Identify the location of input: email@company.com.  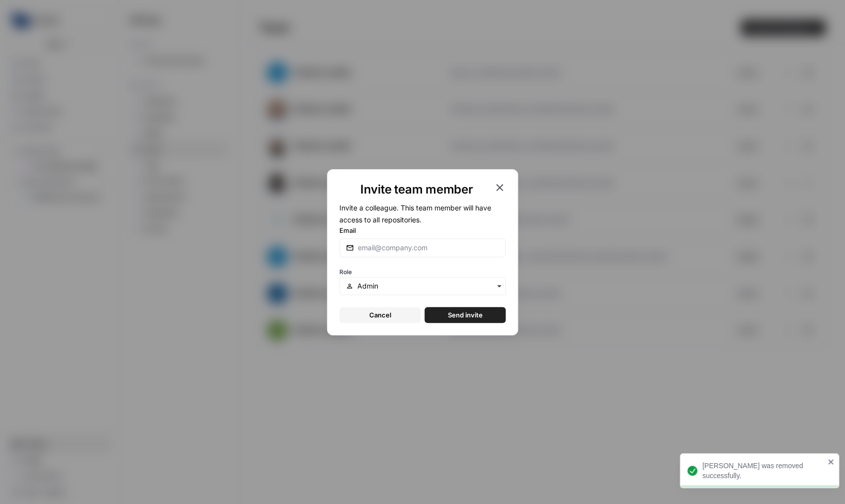
(429, 248).